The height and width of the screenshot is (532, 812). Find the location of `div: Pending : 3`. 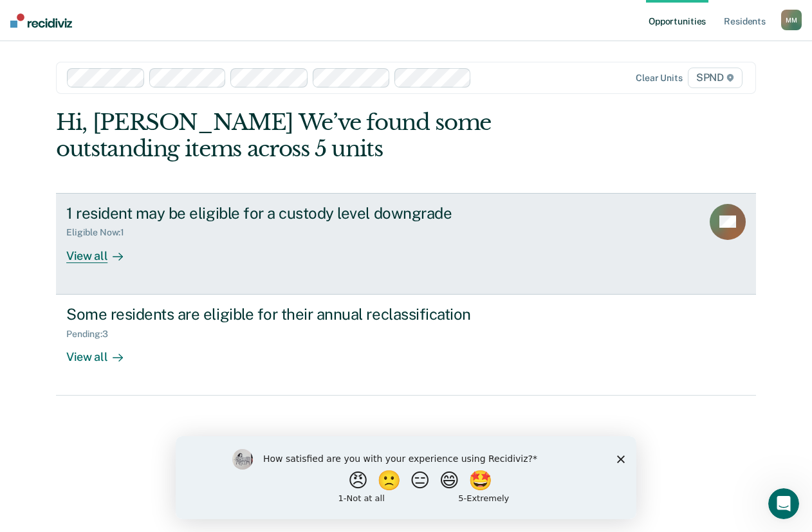

div: Pending : 3 is located at coordinates (92, 334).